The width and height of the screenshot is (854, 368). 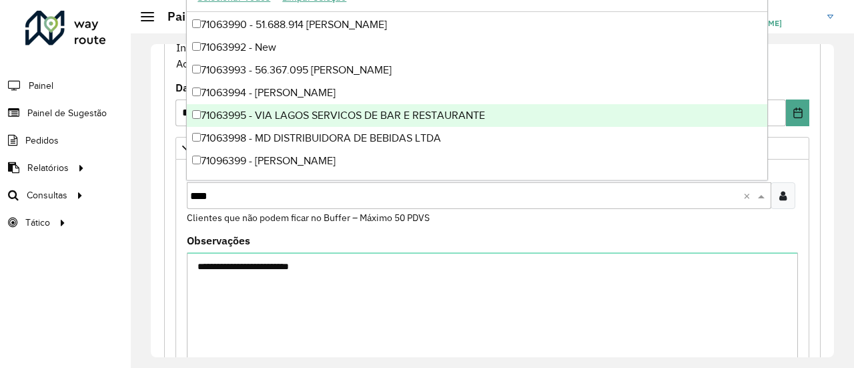 I want to click on span: Consultas, so click(x=47, y=195).